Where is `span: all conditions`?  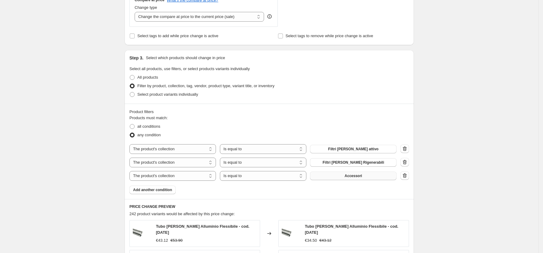
span: all conditions is located at coordinates (149, 126).